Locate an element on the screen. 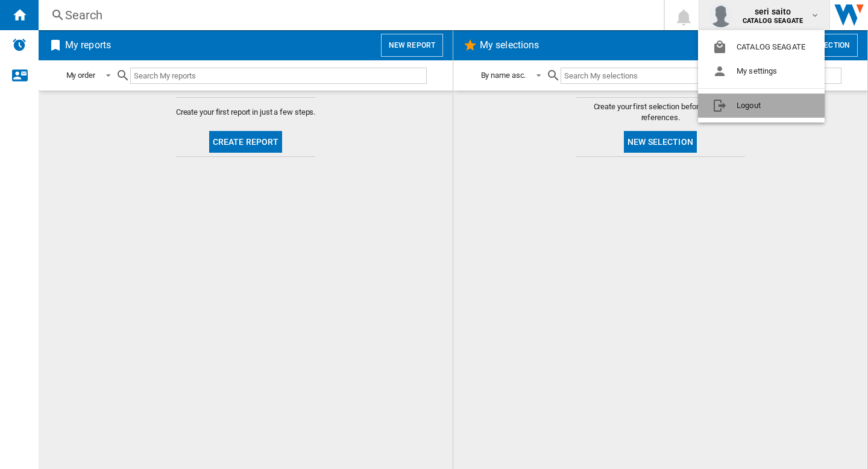  md-menu-item: Logout is located at coordinates (762, 106).